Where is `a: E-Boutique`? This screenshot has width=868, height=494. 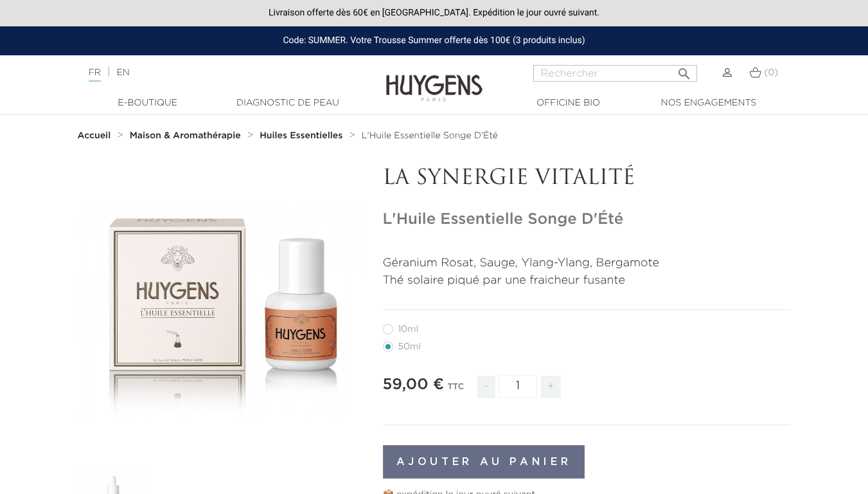 a: E-Boutique is located at coordinates (148, 103).